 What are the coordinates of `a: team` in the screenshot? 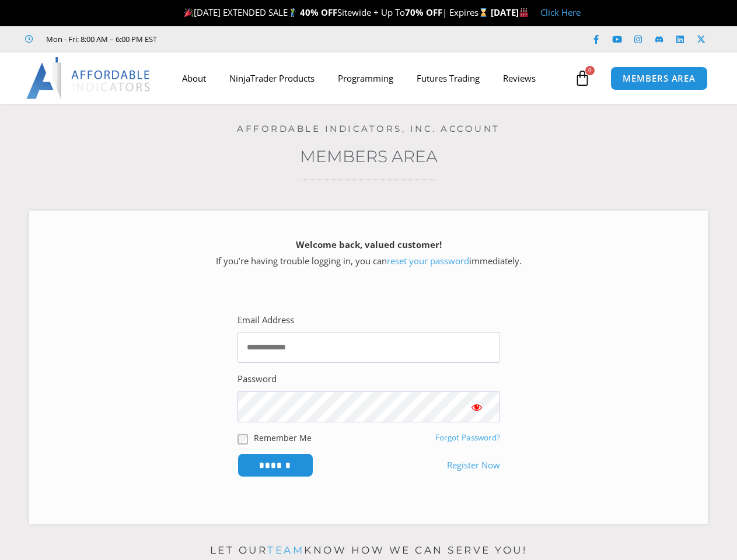 It's located at (286, 550).